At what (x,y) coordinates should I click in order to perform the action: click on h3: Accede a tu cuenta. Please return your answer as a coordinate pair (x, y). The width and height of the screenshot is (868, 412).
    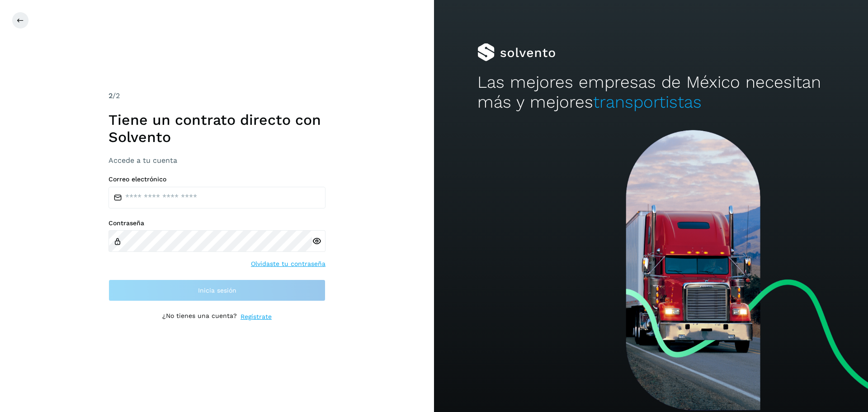
    Looking at the image, I should click on (217, 160).